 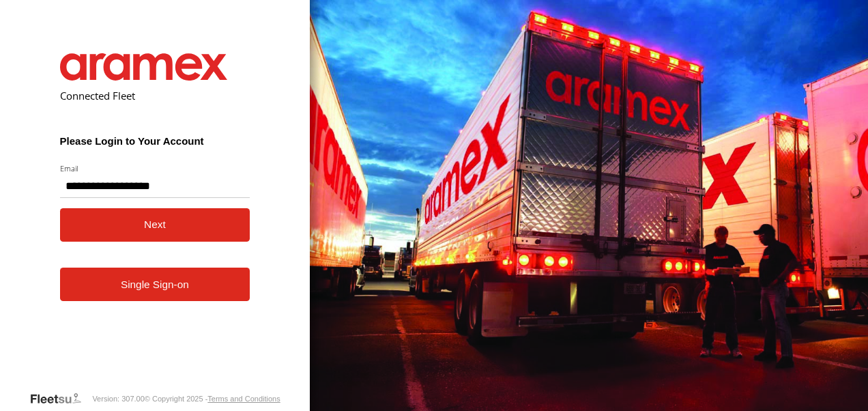 I want to click on a: Terms and Conditions, so click(x=244, y=398).